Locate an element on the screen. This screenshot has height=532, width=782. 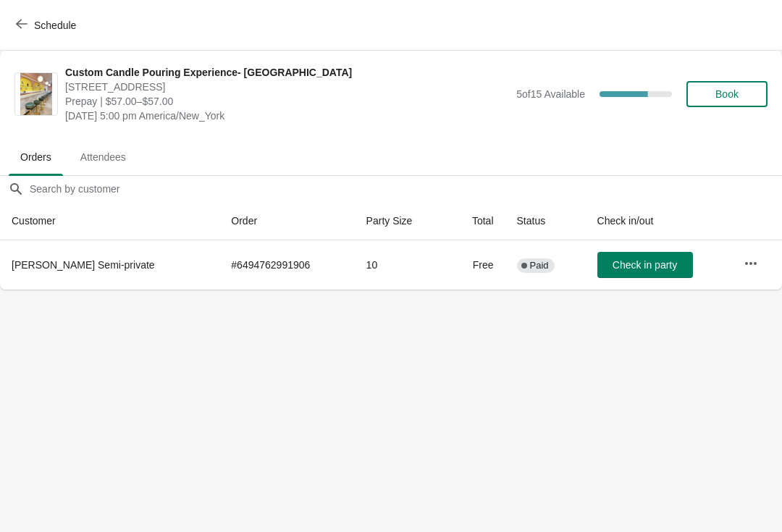
th: Party Size is located at coordinates (400, 220).